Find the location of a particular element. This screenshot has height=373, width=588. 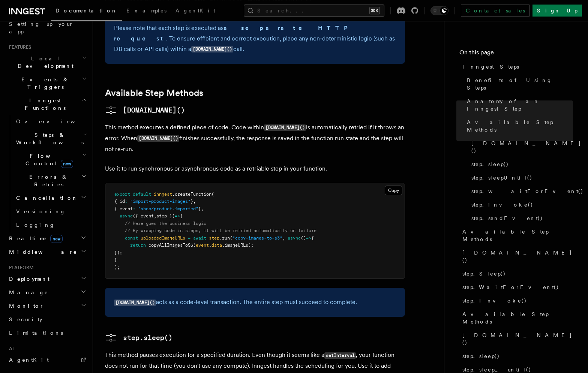

button: Manage is located at coordinates (47, 292).